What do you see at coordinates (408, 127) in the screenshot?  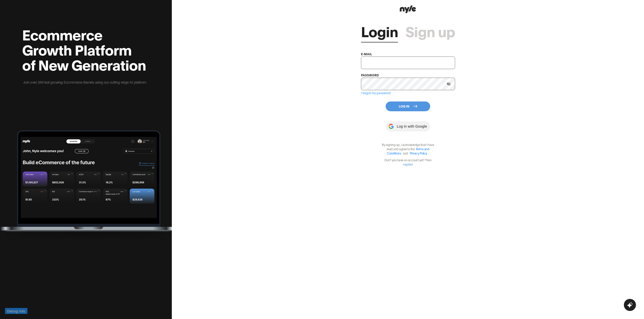 I see `button: Log in with Google` at bounding box center [408, 127].